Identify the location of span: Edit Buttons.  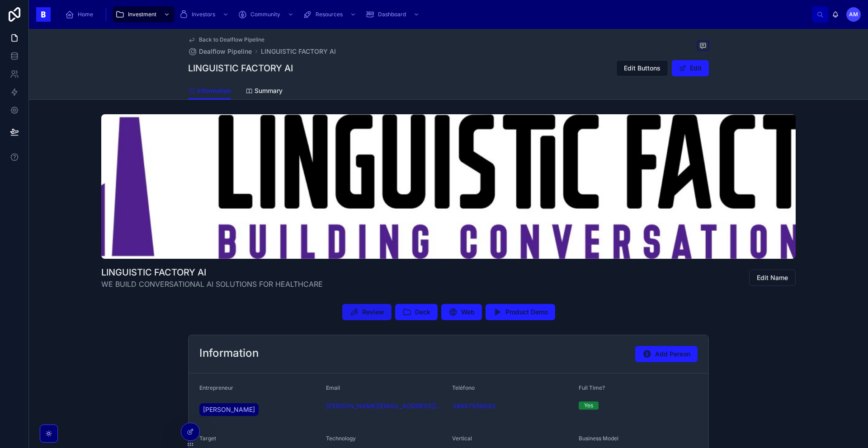
(642, 69).